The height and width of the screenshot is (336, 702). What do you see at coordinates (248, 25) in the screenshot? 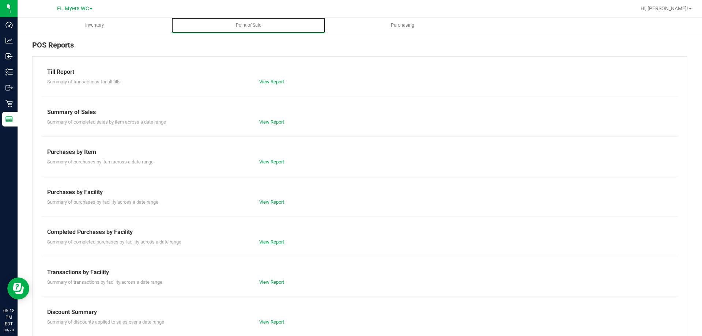
I see `a: Point of Sale` at bounding box center [248, 25].